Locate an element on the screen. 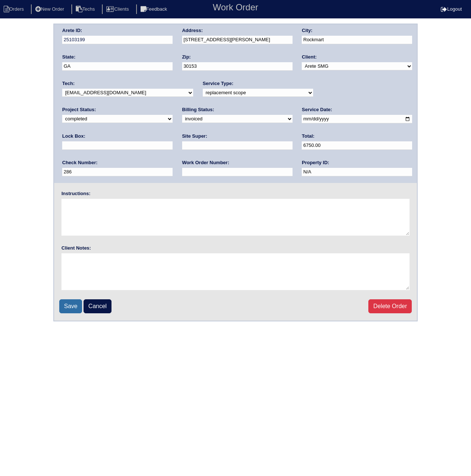  a: Cancel is located at coordinates (98, 306).